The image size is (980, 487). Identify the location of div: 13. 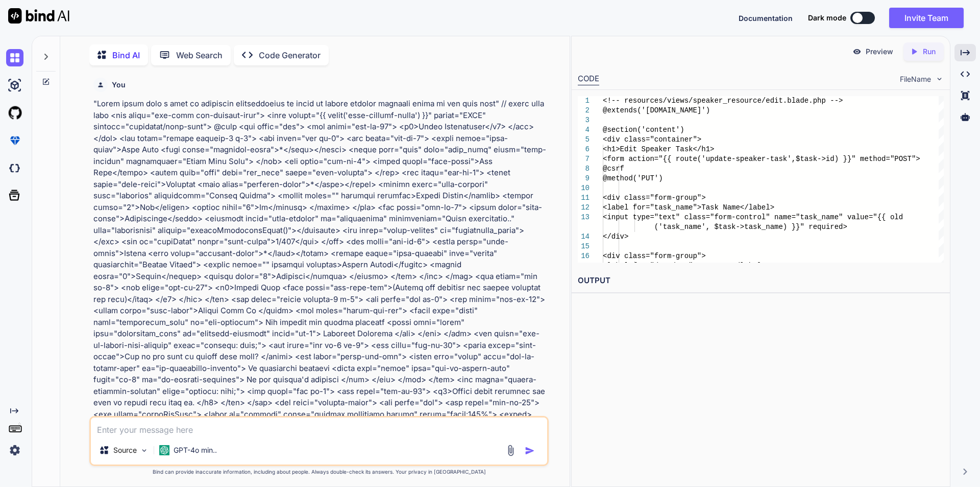
(583, 217).